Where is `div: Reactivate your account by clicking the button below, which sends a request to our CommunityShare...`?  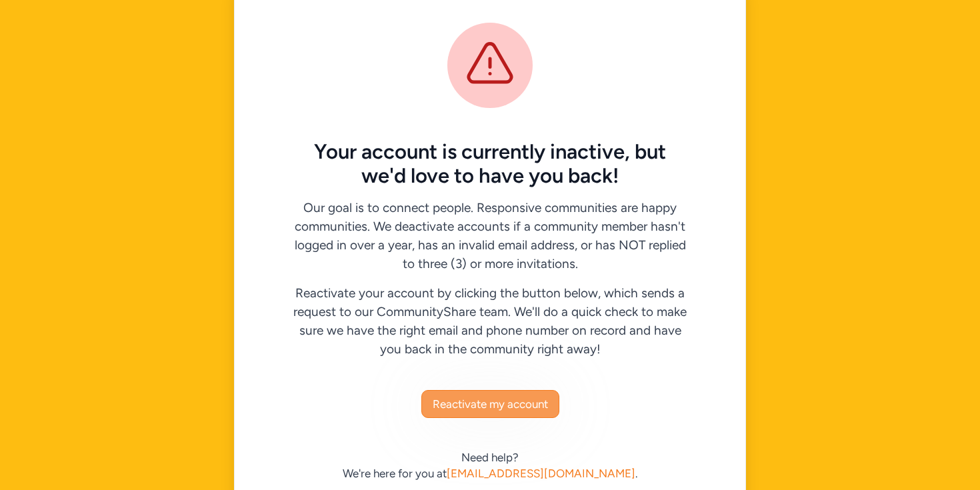
div: Reactivate your account by clicking the button below, which sends a request to our CommunityShare... is located at coordinates (490, 321).